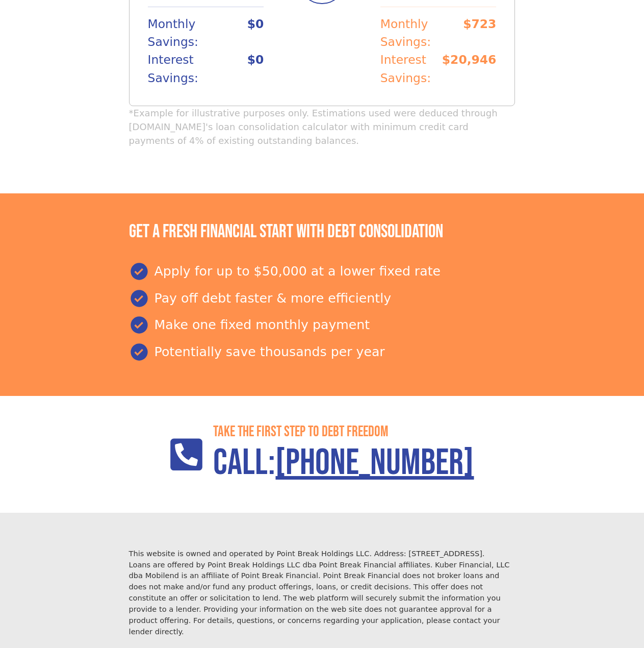 This screenshot has height=648, width=644. Describe the element at coordinates (322, 271) in the screenshot. I see `div: Apply for up to $50,000 at a lower fixed rate` at that location.